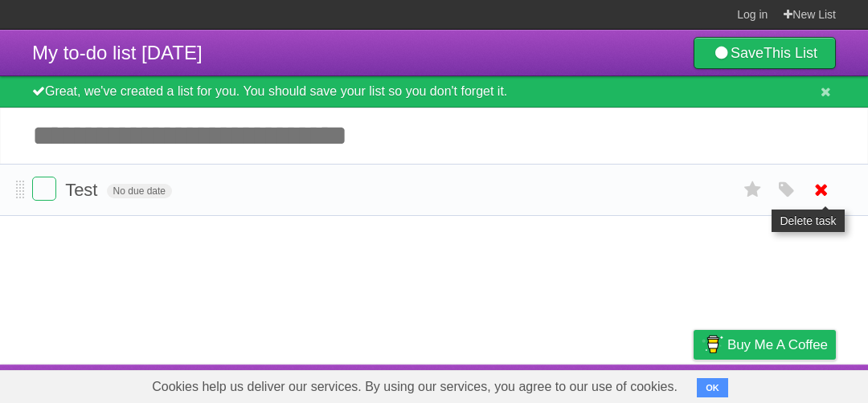  I want to click on a: Buy me a coffee, so click(764, 345).